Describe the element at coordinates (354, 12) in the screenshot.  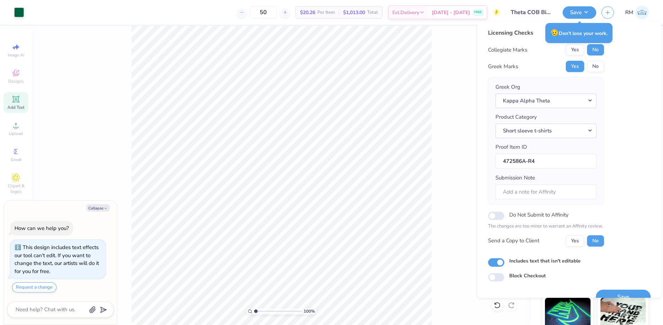
I see `span: $1,013.00` at that location.